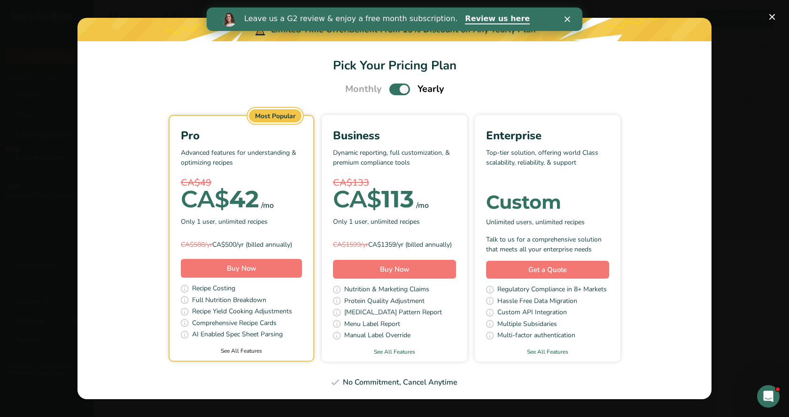 Image resolution: width=789 pixels, height=417 pixels. What do you see at coordinates (237, 335) in the screenshot?
I see `span: AI Enabled Spec Sheet Parsing` at bounding box center [237, 335].